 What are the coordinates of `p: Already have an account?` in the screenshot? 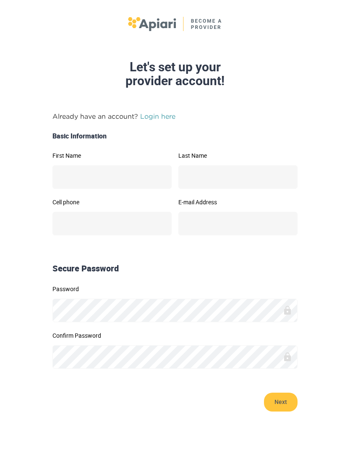 It's located at (175, 116).